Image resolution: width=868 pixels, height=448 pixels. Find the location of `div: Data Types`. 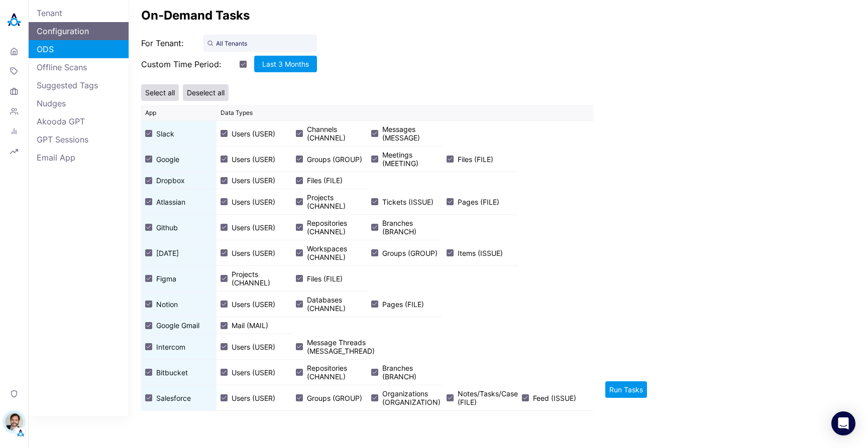

div: Data Types is located at coordinates (405, 113).